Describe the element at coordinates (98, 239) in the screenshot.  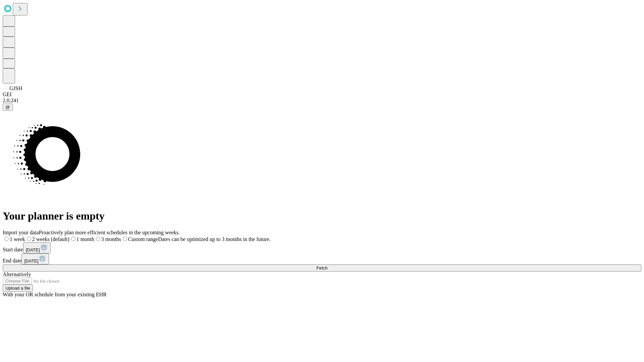
I see `input: 3 months` at that location.